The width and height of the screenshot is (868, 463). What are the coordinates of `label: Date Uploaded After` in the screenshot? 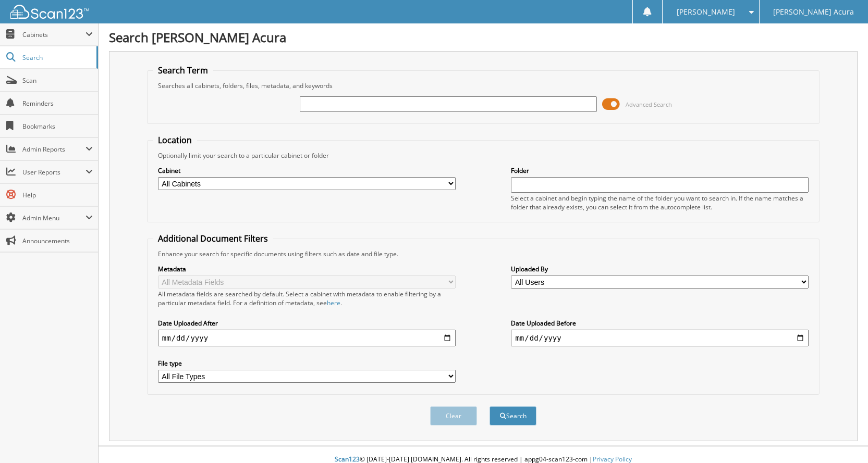 It's located at (306, 323).